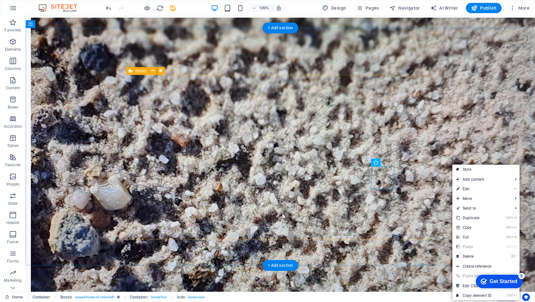  Describe the element at coordinates (158, 298) in the screenshot. I see `span: . boxes-box` at that location.